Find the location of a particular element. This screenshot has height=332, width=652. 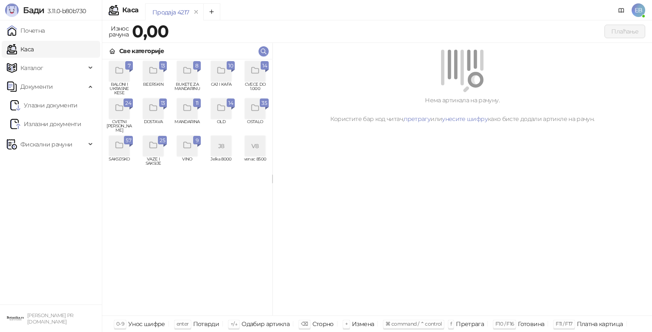

div: Платна картица is located at coordinates (600, 324).